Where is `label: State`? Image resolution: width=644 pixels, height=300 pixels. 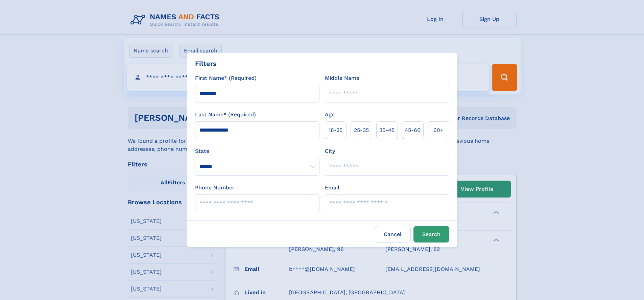
label: State is located at coordinates (257, 151).